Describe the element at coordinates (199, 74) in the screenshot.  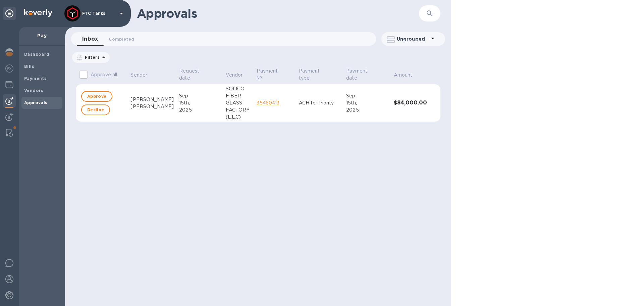
I see `span: Request date` at that location.